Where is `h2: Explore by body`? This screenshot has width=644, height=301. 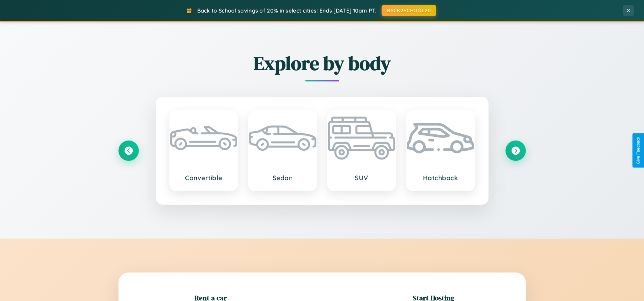
h2: Explore by body is located at coordinates (322, 63).